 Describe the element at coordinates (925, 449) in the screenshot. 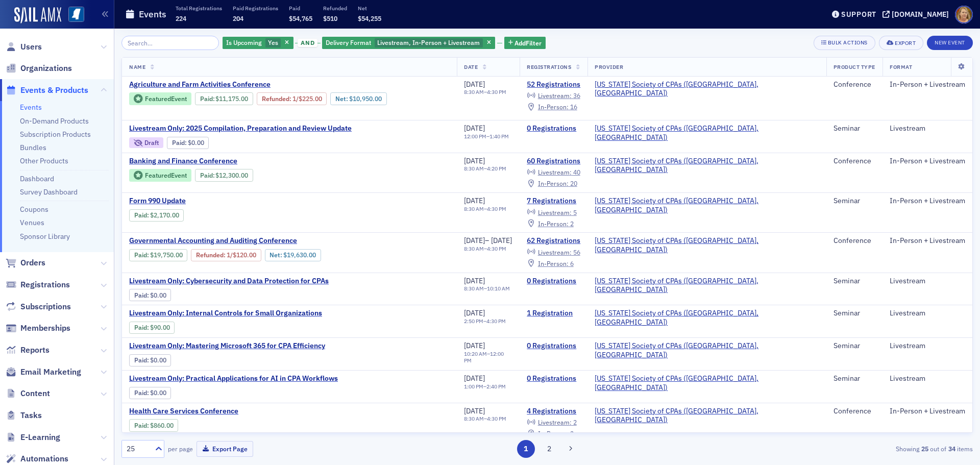

I see `strong: 25` at that location.